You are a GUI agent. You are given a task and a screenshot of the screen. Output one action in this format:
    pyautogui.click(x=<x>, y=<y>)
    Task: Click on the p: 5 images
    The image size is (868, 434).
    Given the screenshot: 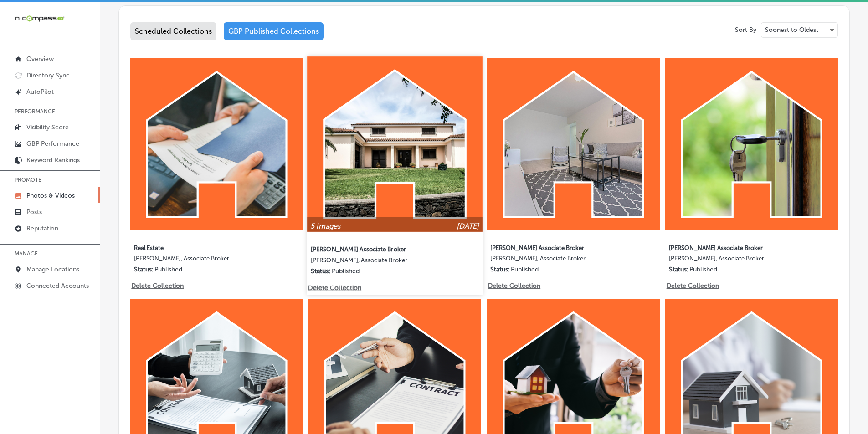 What is the action you would take?
    pyautogui.click(x=326, y=225)
    